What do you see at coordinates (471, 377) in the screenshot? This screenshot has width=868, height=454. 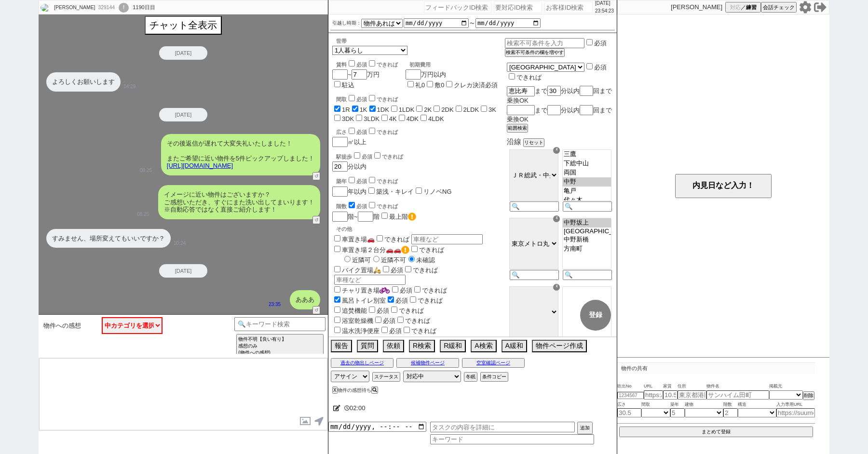 I see `button: 冬眠` at bounding box center [471, 377].